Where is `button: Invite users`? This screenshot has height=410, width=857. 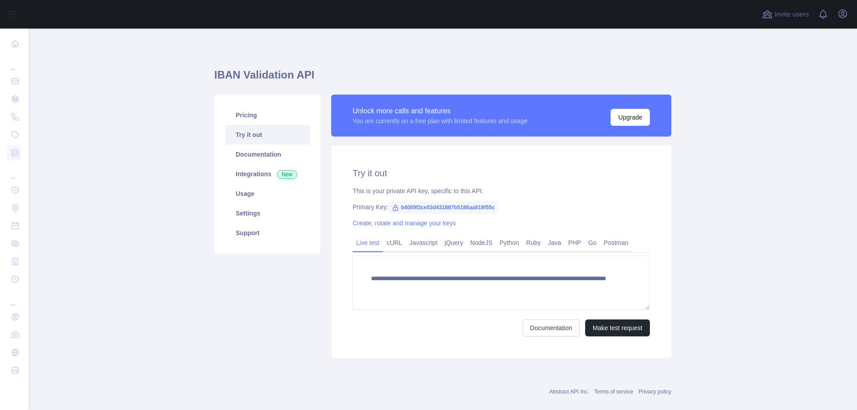
button: Invite users is located at coordinates (785, 14).